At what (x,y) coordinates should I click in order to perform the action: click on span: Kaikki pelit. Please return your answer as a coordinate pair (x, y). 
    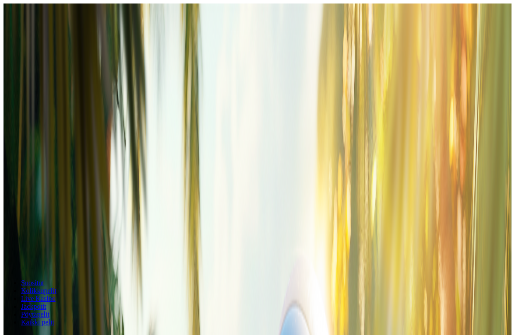
    Looking at the image, I should click on (38, 322).